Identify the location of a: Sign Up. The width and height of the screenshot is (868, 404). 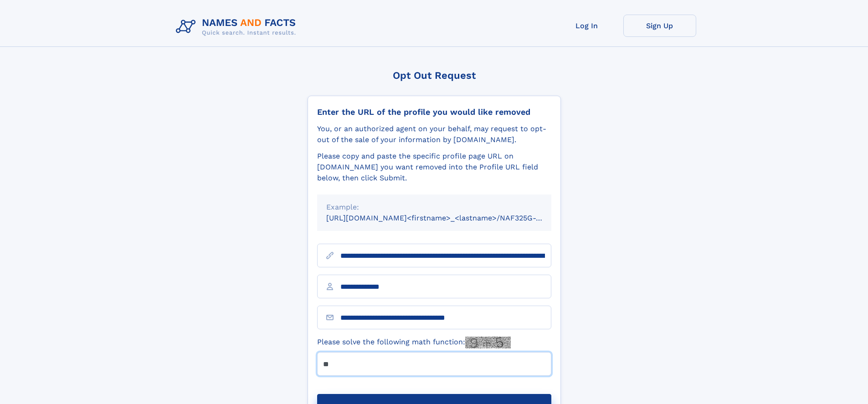
(659, 25).